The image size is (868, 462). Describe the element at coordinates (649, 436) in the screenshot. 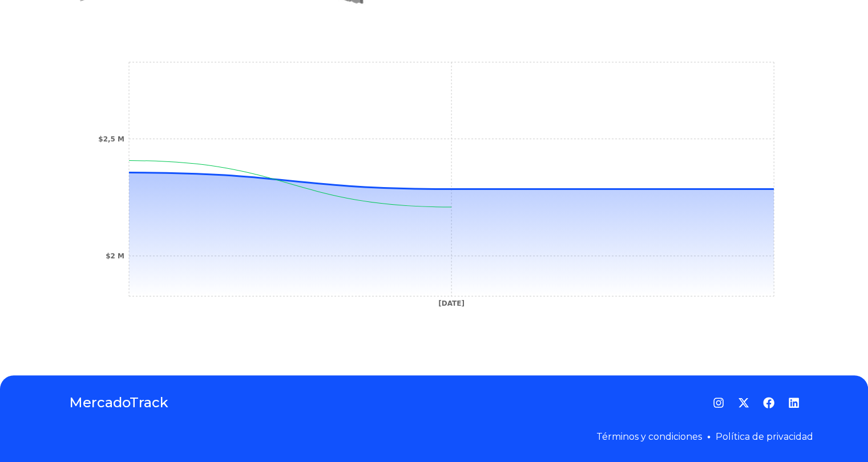

I see `a: Términos y condiciones` at that location.